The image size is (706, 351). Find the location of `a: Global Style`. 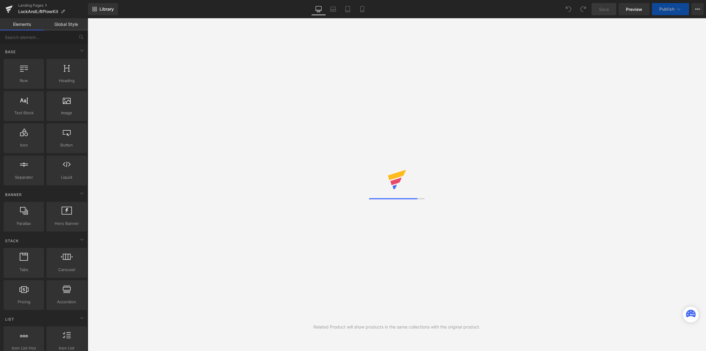

a: Global Style is located at coordinates (66, 24).